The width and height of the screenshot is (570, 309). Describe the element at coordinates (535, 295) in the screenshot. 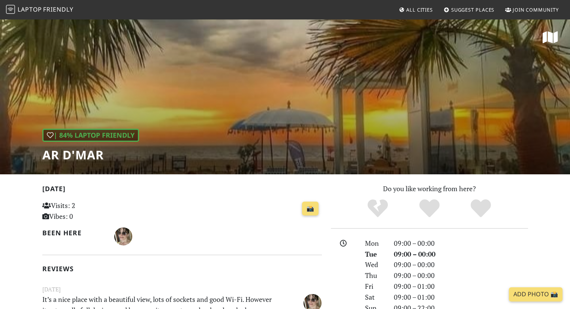

I see `a: Add Photo 📸` at that location.